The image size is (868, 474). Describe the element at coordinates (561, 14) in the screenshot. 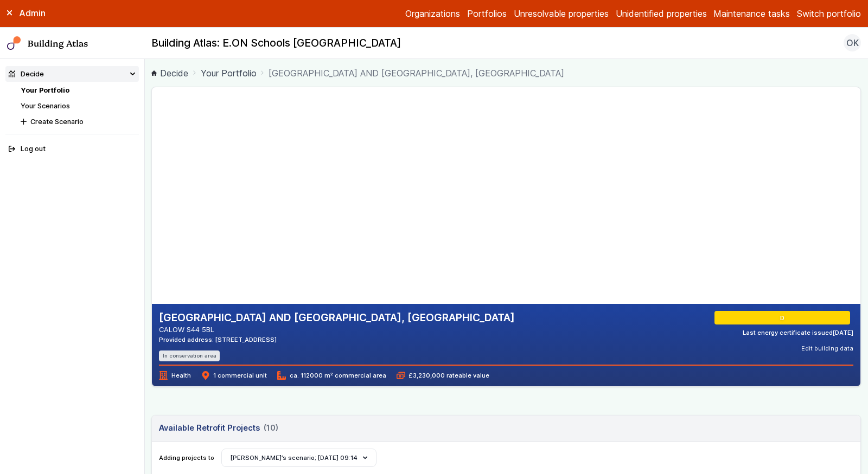

I see `a: Unresolvable properties` at that location.